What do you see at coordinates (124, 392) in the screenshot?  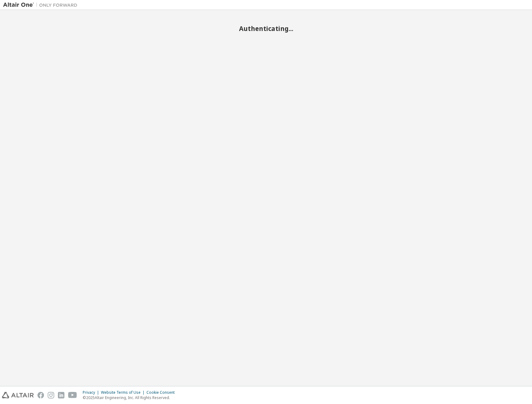 I see `div: Website Terms of Use` at bounding box center [124, 392].